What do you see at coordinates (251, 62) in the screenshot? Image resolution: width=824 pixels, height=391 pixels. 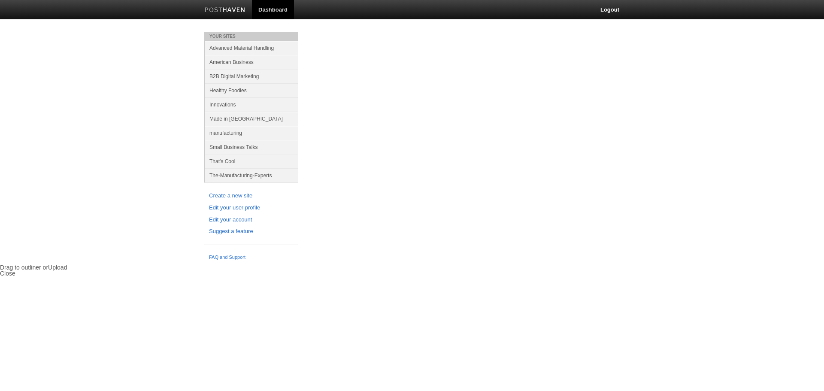 I see `a: American Business` at bounding box center [251, 62].